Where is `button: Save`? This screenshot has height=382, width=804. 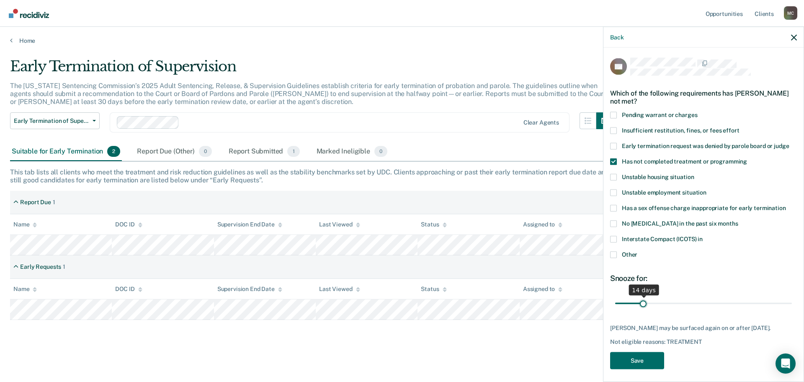 button: Save is located at coordinates (637, 360).